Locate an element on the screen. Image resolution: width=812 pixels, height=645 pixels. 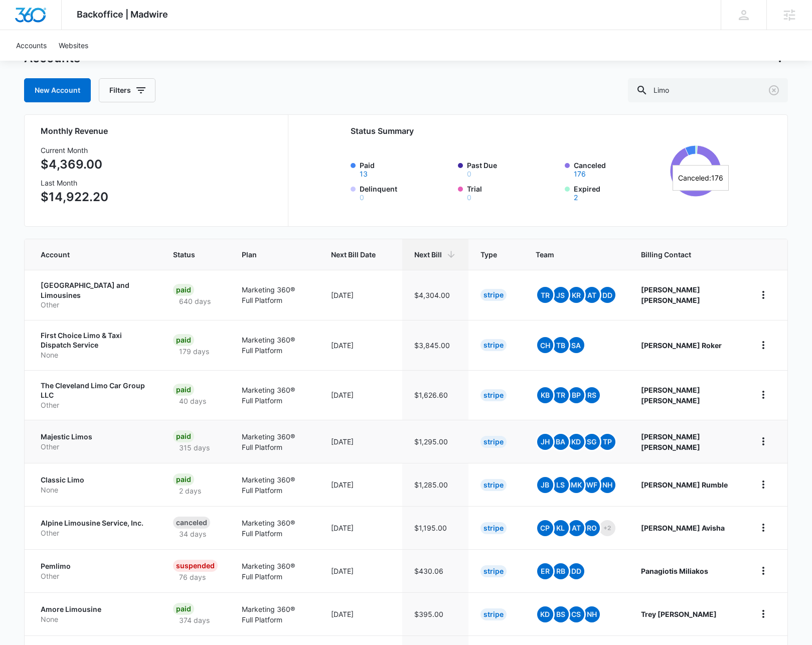
input: Search is located at coordinates (708, 90).